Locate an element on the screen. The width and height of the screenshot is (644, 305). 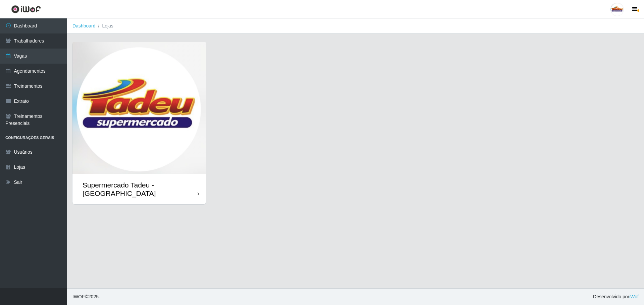
span: Desenvolvido por is located at coordinates (616, 297).